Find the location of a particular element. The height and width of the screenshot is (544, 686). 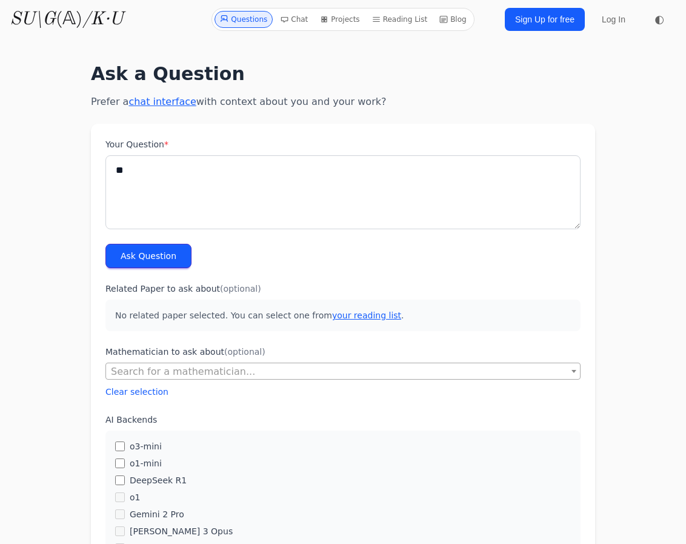

label: Related Paper to ask about is located at coordinates (343, 288).